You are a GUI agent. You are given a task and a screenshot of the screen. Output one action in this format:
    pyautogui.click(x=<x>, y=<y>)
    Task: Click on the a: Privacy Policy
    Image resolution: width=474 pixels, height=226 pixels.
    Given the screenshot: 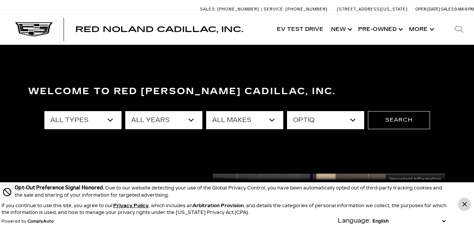 What is the action you would take?
    pyautogui.click(x=131, y=205)
    